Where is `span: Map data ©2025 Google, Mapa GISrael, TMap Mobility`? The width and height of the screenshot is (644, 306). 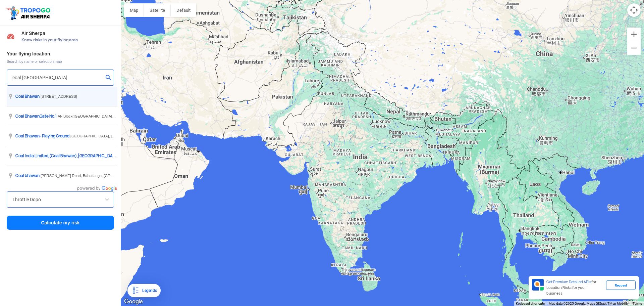
span: Map data ©2025 Google, Mapa GISrael, TMap Mobility is located at coordinates (589, 303).